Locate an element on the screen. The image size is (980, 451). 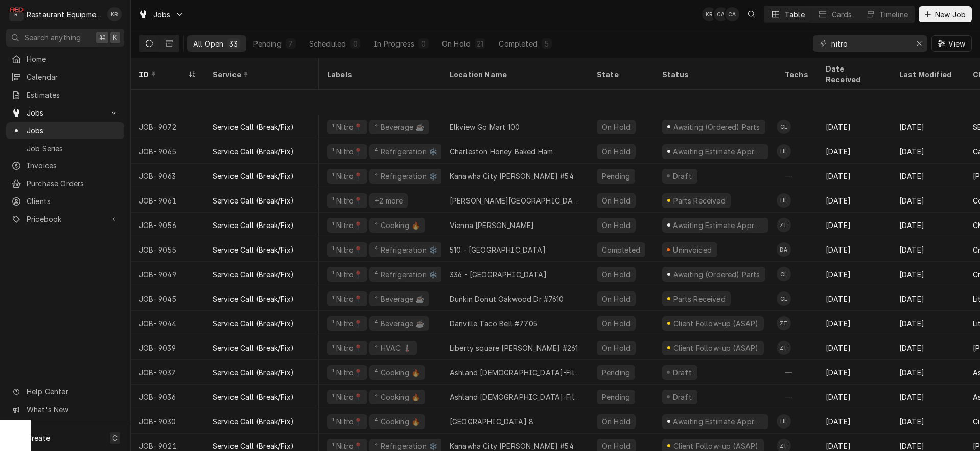
div: Last Modified is located at coordinates (927, 74).